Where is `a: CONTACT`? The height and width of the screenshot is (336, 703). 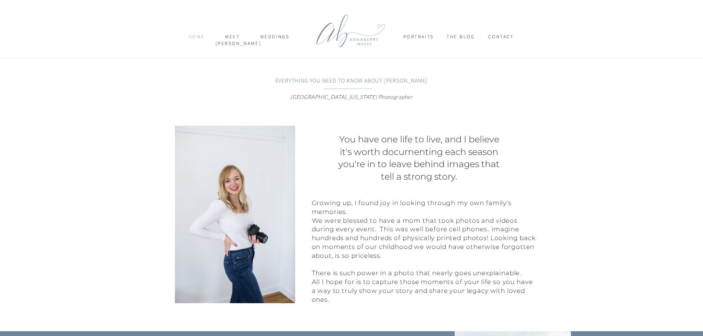
a: CONTACT is located at coordinates (501, 40).